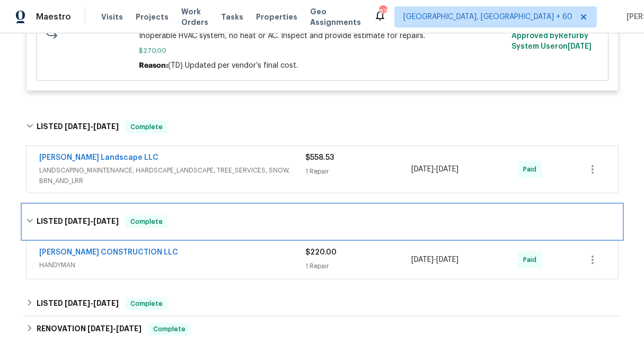 This screenshot has width=644, height=354. Describe the element at coordinates (321, 253) in the screenshot. I see `span: $220.00` at that location.